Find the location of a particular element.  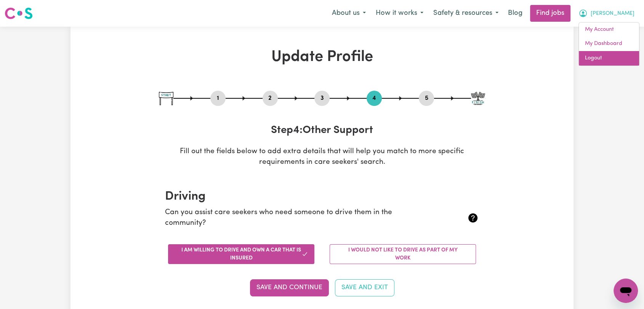

h2: Driving is located at coordinates (322, 197).